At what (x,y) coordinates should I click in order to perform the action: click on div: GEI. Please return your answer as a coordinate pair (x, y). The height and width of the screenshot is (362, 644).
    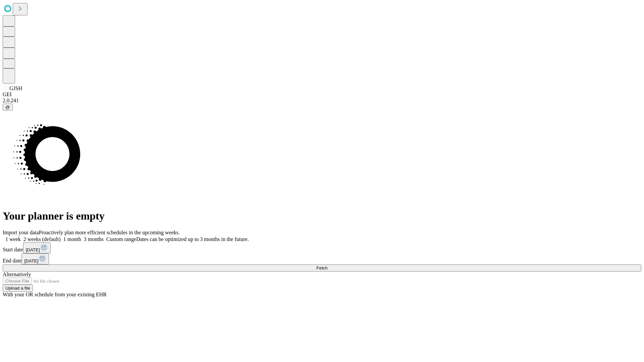
    Looking at the image, I should click on (322, 95).